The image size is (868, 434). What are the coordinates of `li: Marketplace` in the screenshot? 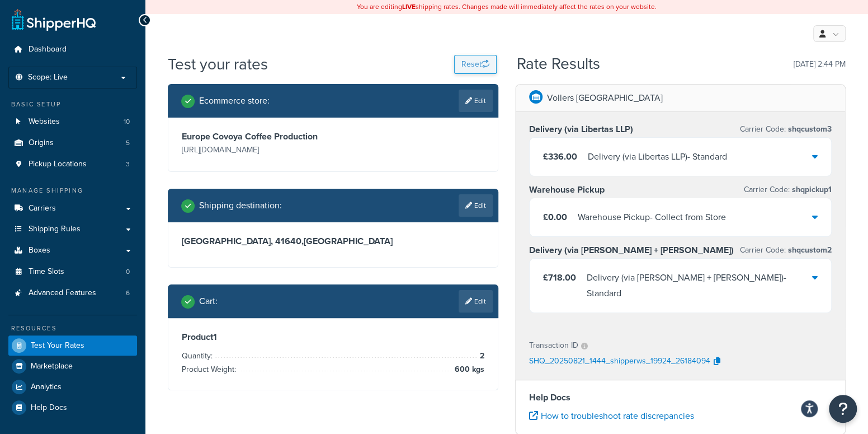 It's located at (72, 366).